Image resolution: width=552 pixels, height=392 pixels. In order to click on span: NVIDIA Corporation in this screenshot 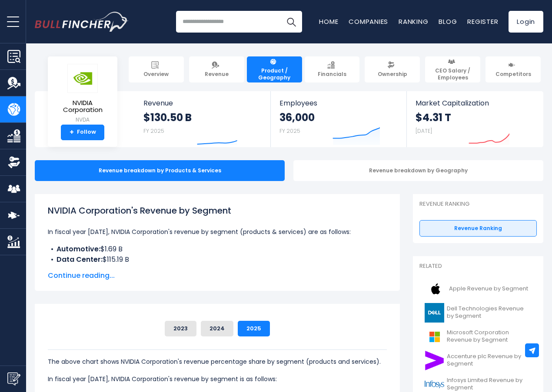, I will do `click(83, 107)`.